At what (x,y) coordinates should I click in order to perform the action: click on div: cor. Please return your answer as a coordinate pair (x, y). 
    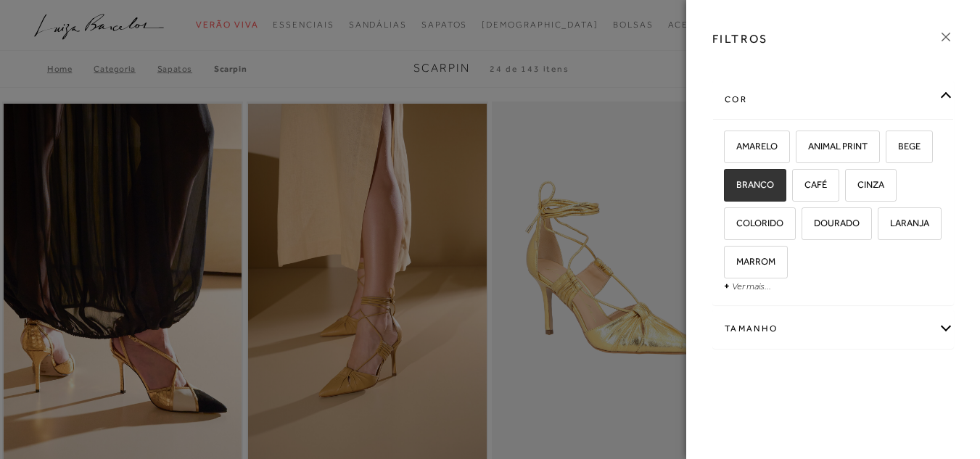
    Looking at the image, I should click on (833, 99).